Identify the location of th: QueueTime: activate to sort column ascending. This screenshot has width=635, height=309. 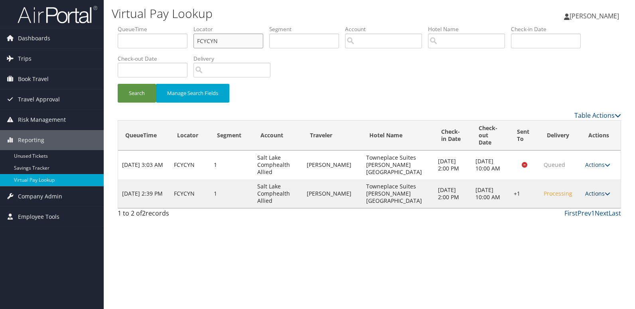
(144, 135).